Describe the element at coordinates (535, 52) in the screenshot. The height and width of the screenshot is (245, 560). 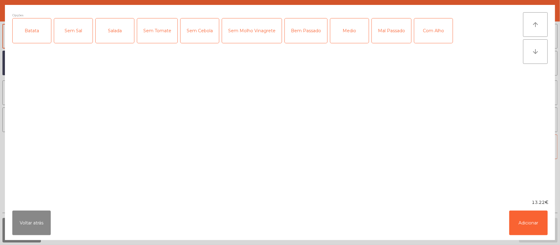
I see `i: arrow_downward` at that location.